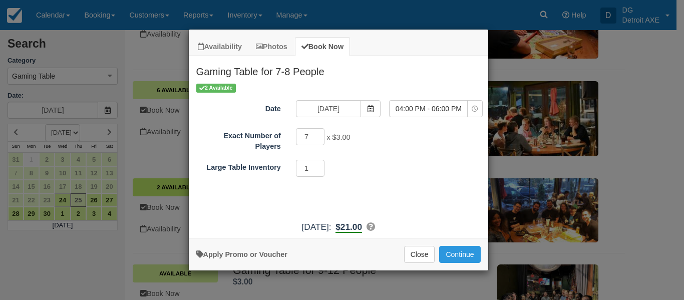 This screenshot has width=684, height=300. What do you see at coordinates (216, 88) in the screenshot?
I see `span: 2 Available` at bounding box center [216, 88].